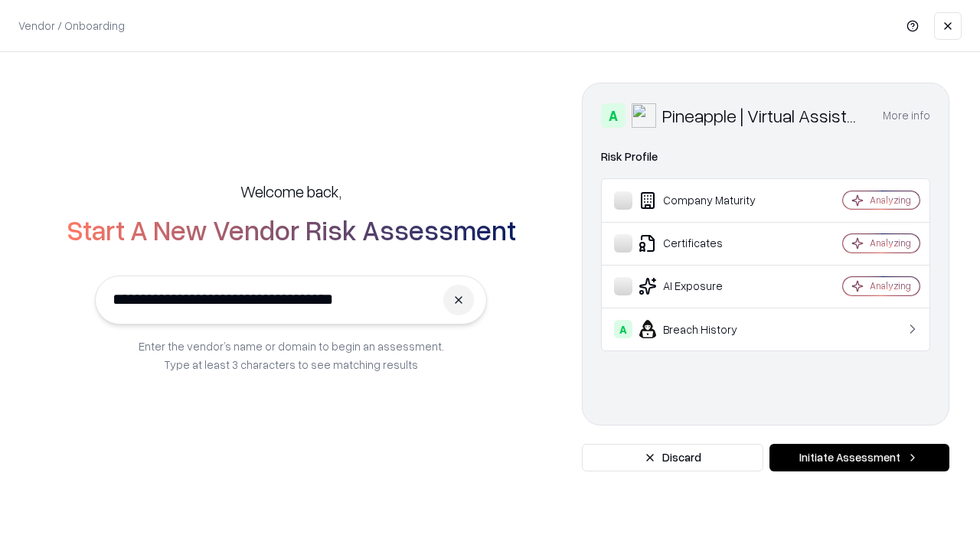 The width and height of the screenshot is (980, 551). I want to click on h5: Welcome back,, so click(291, 191).